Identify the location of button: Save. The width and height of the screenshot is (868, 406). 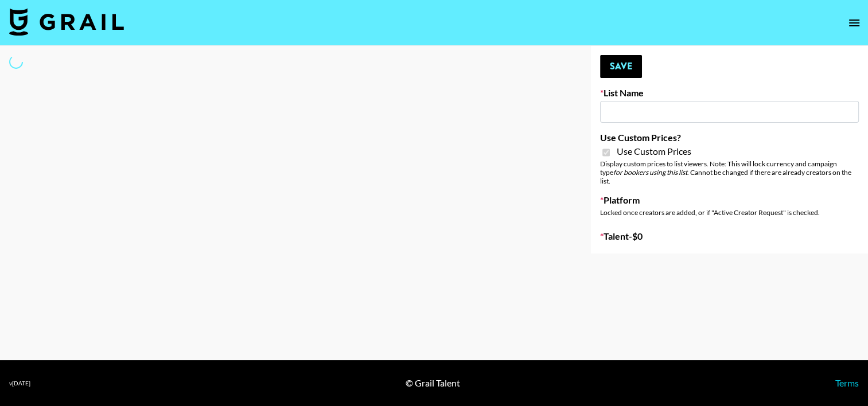
(621, 67).